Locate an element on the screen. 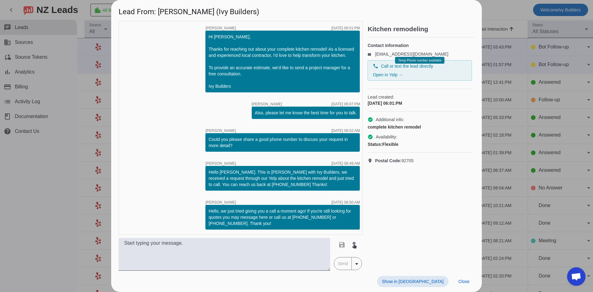 The height and width of the screenshot is (292, 593). span: Close is located at coordinates (464, 281).